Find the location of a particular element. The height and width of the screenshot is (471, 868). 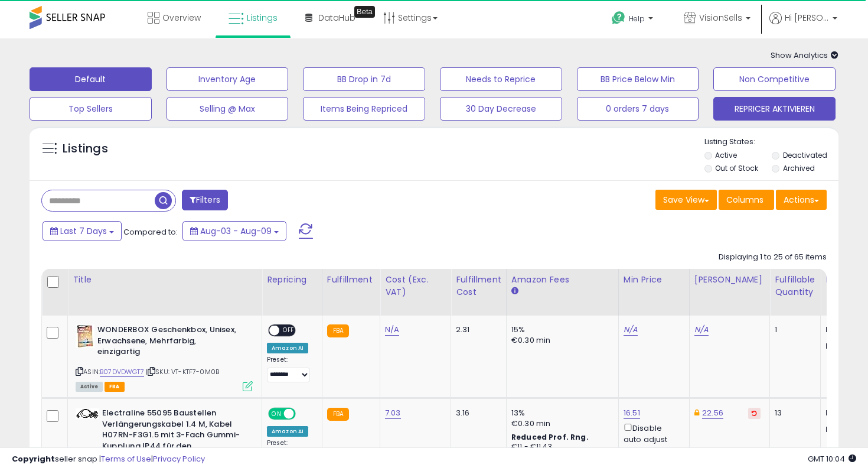

a: 22.56 is located at coordinates (713, 413).